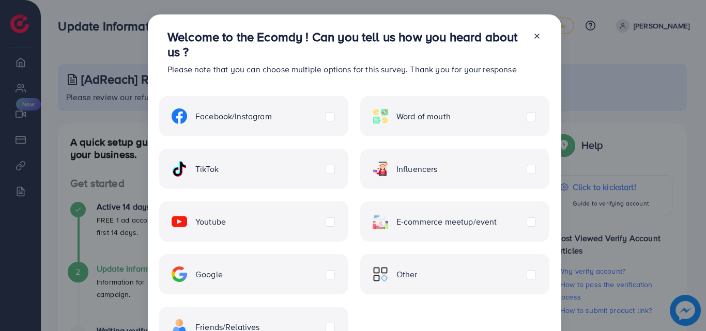  I want to click on h3: Welcome to the Ecomdy ! Can you tell us how you heard about us ?, so click(346, 44).